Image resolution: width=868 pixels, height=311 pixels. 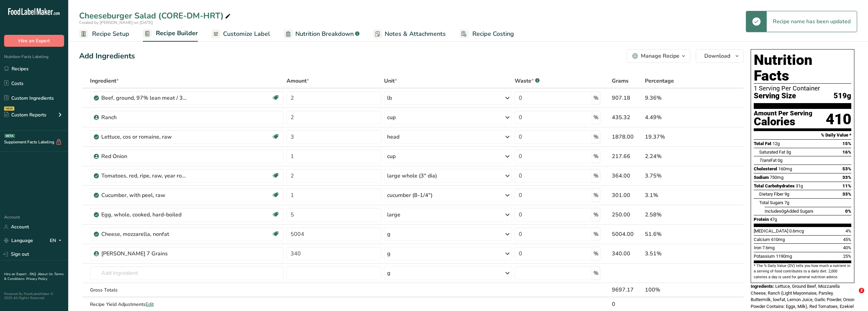 I want to click on span: Recipe Setup, so click(x=111, y=34).